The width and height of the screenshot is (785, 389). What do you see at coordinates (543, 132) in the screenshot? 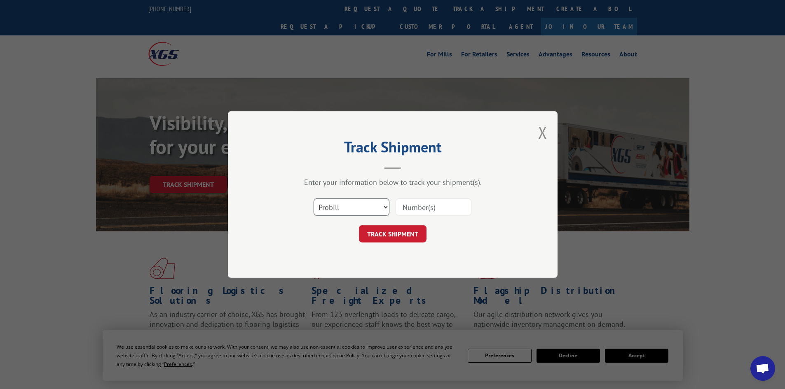
I see `button: Close modal` at bounding box center [543, 132].